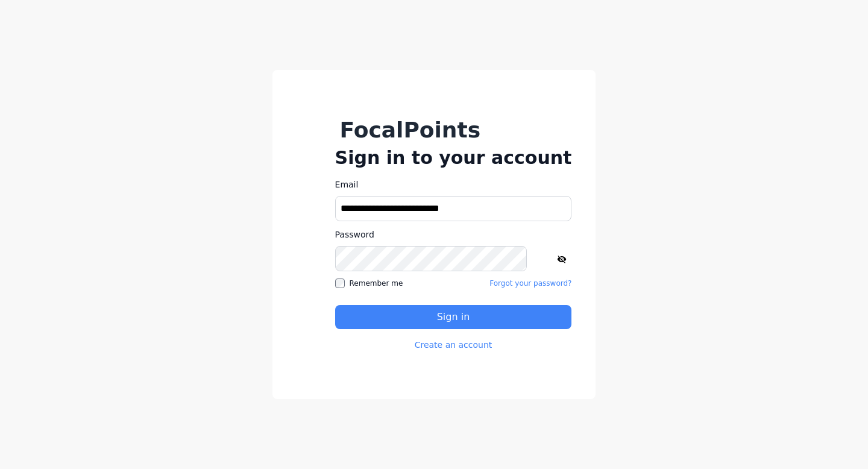  What do you see at coordinates (453, 345) in the screenshot?
I see `a: Create an account` at bounding box center [453, 345].